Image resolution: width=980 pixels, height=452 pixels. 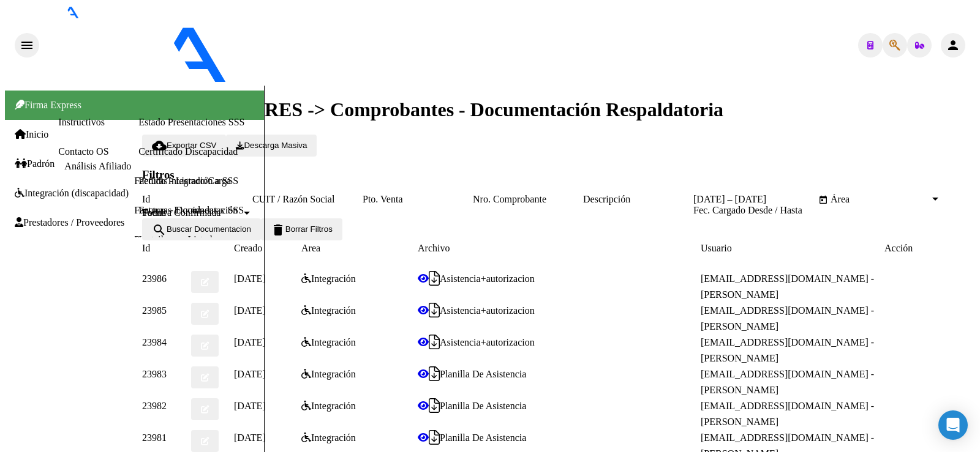 What do you see at coordinates (310, 248) in the screenshot?
I see `span: Area` at bounding box center [310, 248].